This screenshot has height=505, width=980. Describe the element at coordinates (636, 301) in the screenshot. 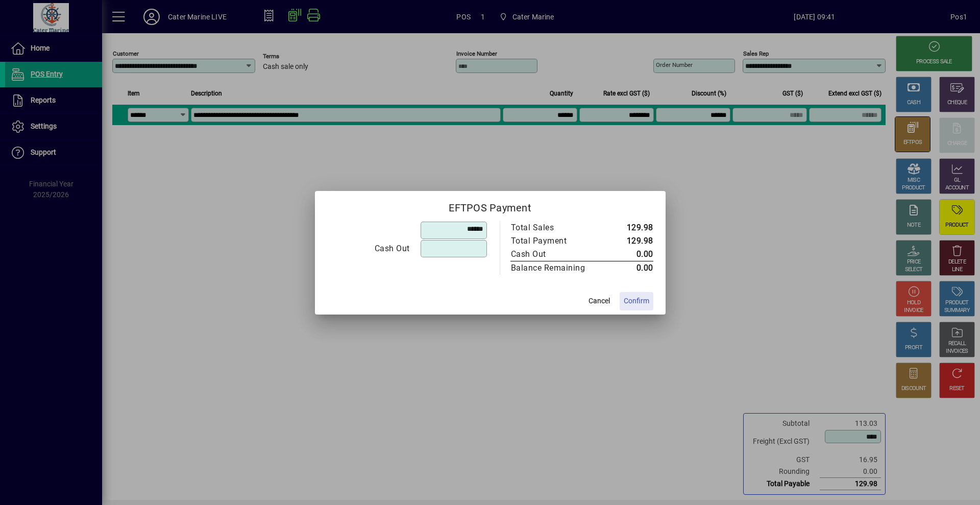

I see `span: Confirm` at that location.